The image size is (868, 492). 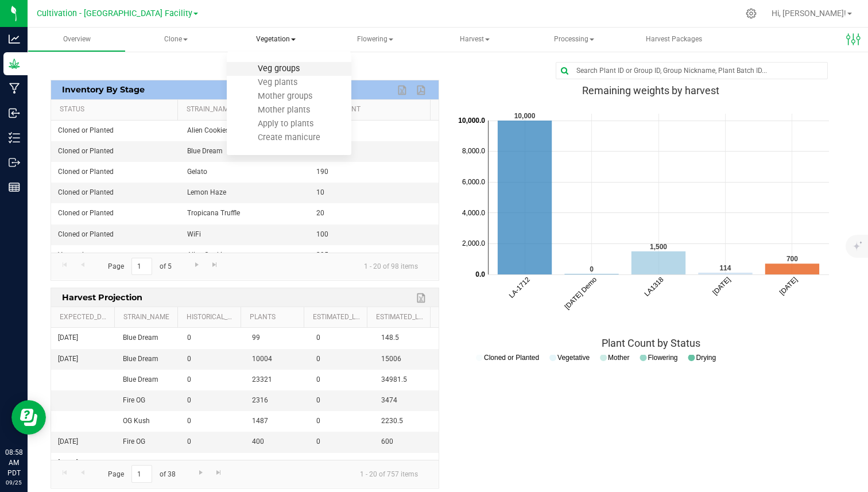 What do you see at coordinates (277, 359) in the screenshot?
I see `td: 10004` at bounding box center [277, 359].